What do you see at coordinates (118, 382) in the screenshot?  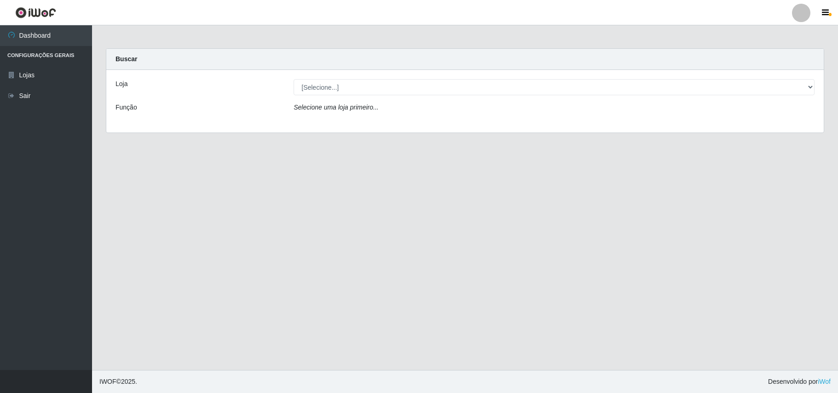 I see `span: © 2025 .` at bounding box center [118, 382].